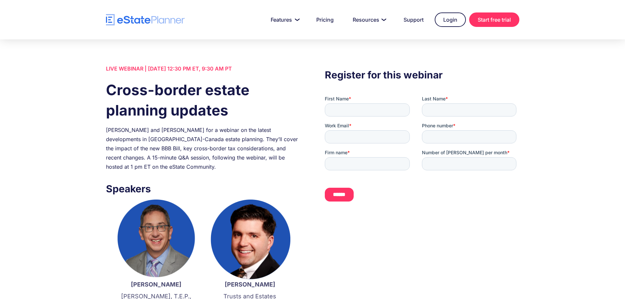  Describe the element at coordinates (109, 3) in the screenshot. I see `span: Last Name` at that location.